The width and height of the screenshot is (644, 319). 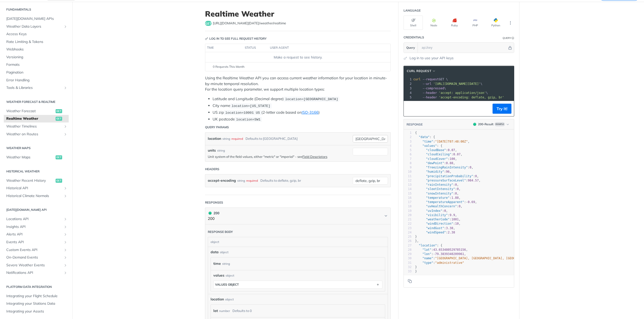 I want to click on span: Weather Timelines, so click(x=34, y=127).